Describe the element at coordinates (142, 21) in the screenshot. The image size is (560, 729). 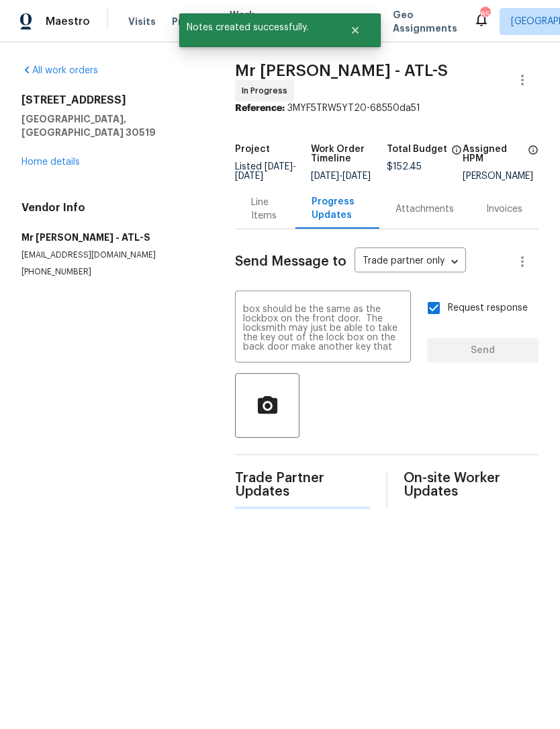
I see `span: Visits` at that location.